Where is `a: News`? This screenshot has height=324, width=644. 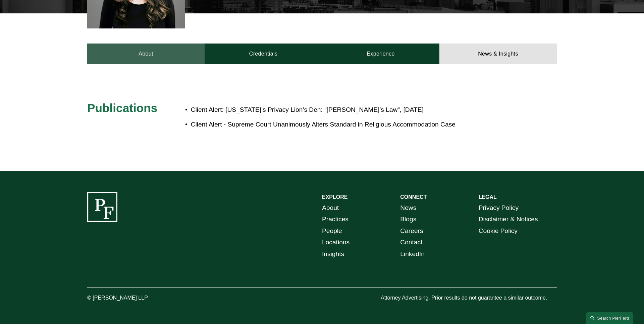 a: News is located at coordinates (409, 208).